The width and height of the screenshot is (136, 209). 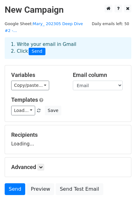 What do you see at coordinates (99, 75) in the screenshot?
I see `h5: Email column` at bounding box center [99, 75].